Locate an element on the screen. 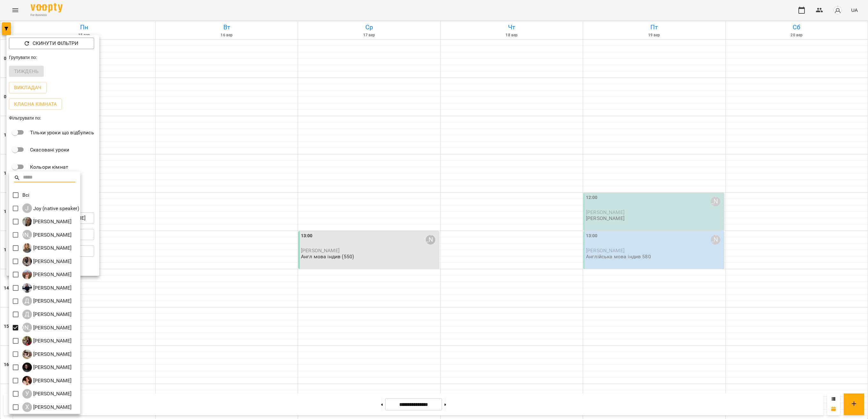 The width and height of the screenshot is (868, 419). div: Катя Силенко is located at coordinates (47, 341).